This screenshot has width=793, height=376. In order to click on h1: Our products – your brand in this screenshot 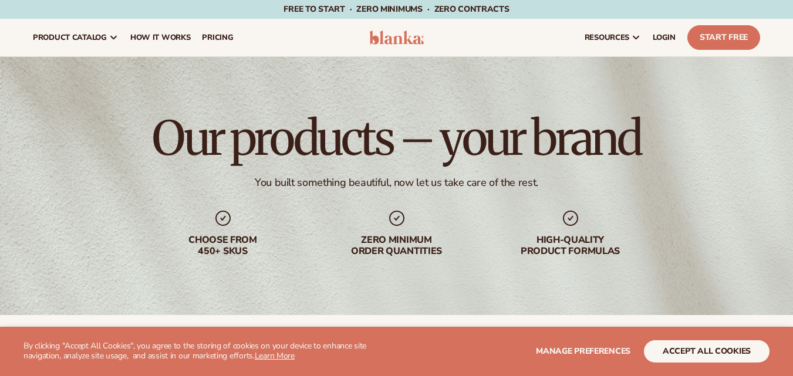, I will do `click(396, 139)`.